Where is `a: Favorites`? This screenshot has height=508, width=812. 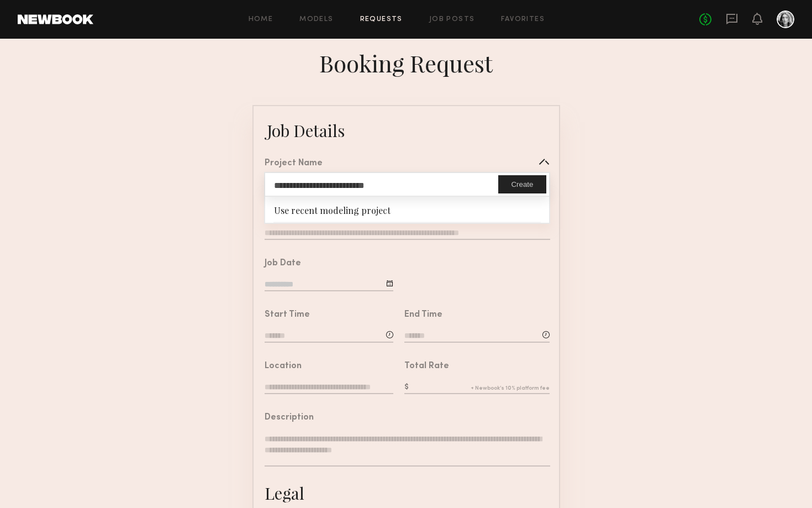
a: Favorites is located at coordinates (523, 19).